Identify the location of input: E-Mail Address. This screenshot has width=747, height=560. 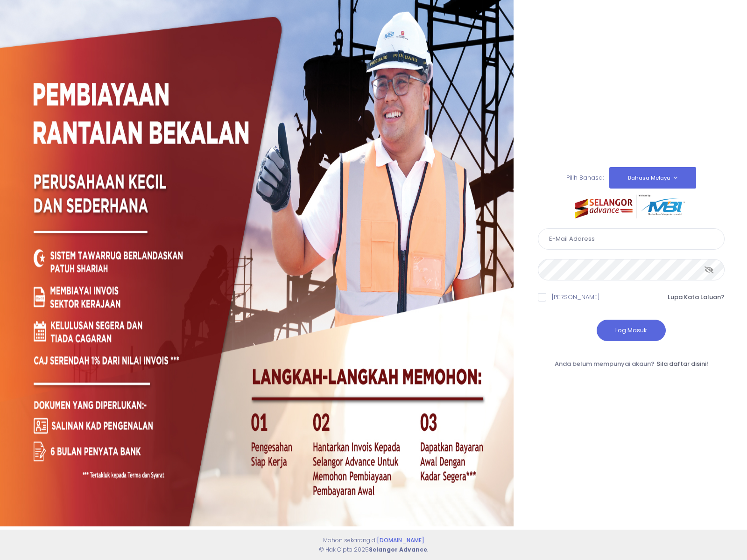
(631, 239).